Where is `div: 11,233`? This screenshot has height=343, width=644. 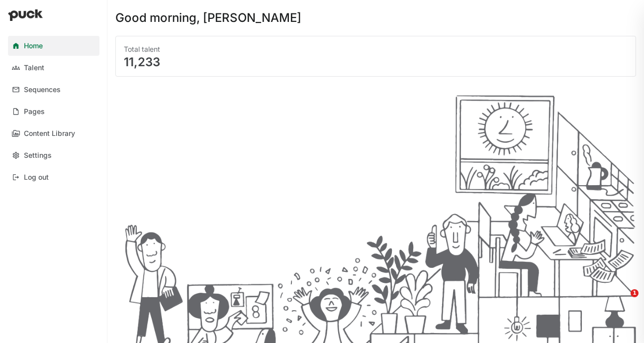 div: 11,233 is located at coordinates (376, 62).